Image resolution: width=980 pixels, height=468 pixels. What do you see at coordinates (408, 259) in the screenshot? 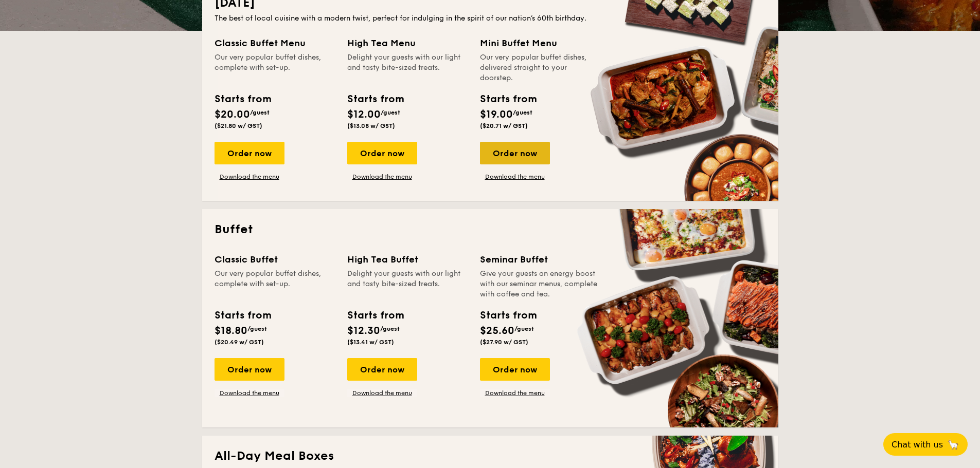
I see `div: High Tea Buffet` at bounding box center [408, 259].